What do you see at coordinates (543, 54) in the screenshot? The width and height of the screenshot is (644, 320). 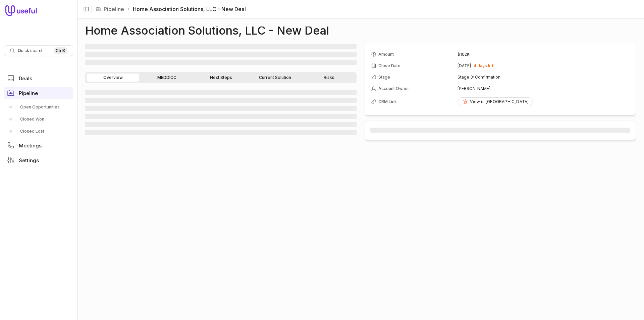 I see `td: $102K` at bounding box center [543, 54].